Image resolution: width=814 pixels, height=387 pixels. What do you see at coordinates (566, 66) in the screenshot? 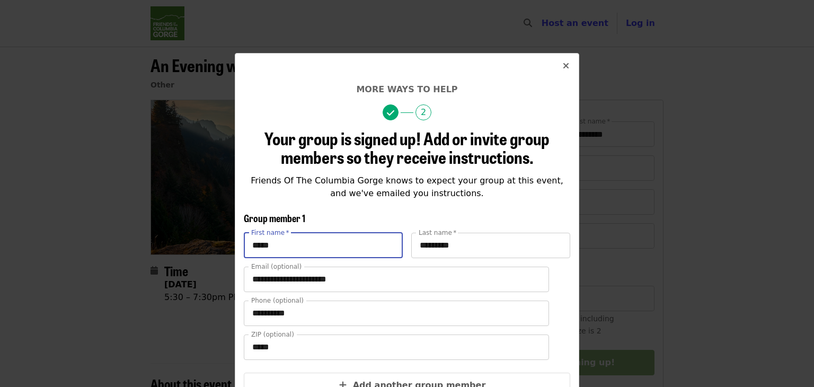
I see `button: Close` at bounding box center [566, 66].